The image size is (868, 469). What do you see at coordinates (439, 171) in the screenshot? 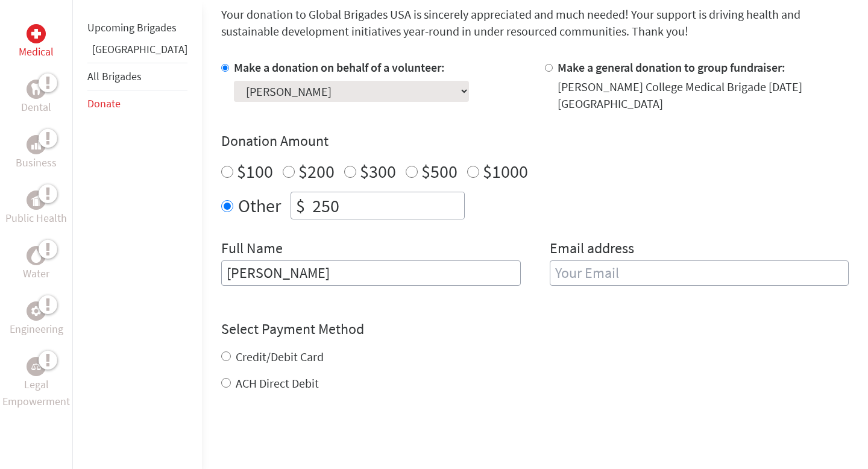
I see `label: $500` at bounding box center [439, 171].